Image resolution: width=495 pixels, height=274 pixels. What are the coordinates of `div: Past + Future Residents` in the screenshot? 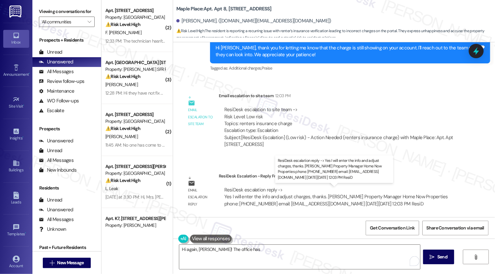 It's located at (67, 247).